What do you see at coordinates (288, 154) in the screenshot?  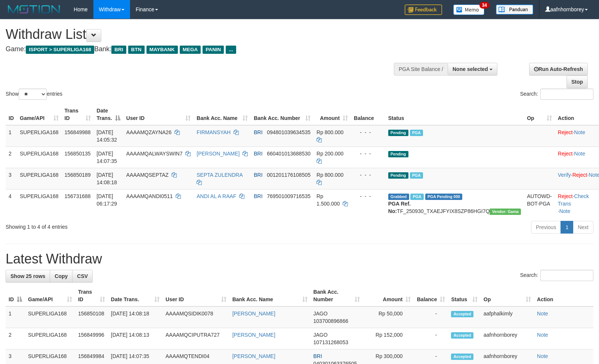 I see `span: Copy 660401013688530 to clipboard` at bounding box center [288, 154].